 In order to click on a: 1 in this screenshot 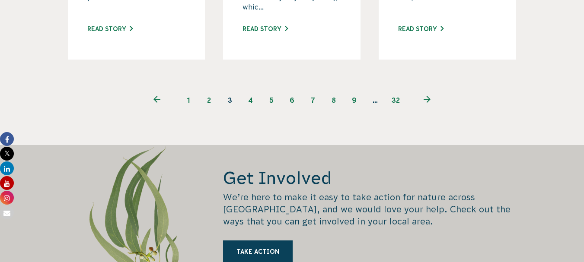, I will do `click(189, 100)`.